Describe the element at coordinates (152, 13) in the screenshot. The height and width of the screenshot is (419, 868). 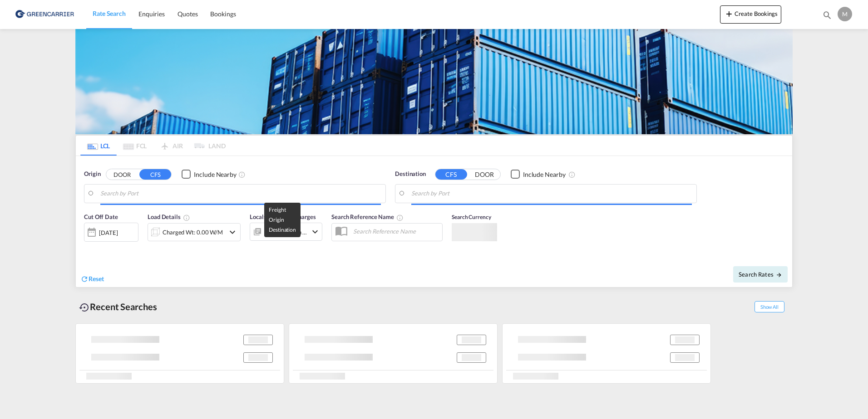
I see `span: Enquiries` at that location.